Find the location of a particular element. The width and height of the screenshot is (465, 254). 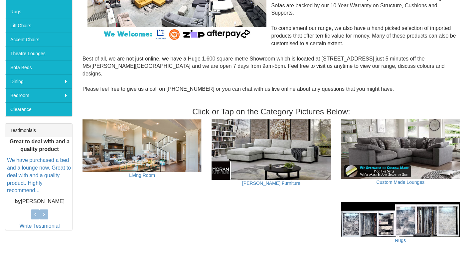

a: Accent Chairs is located at coordinates (39, 40).